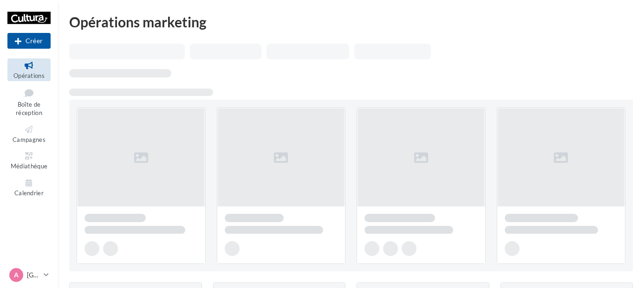 This screenshot has width=644, height=288. I want to click on a: Calendrier, so click(29, 187).